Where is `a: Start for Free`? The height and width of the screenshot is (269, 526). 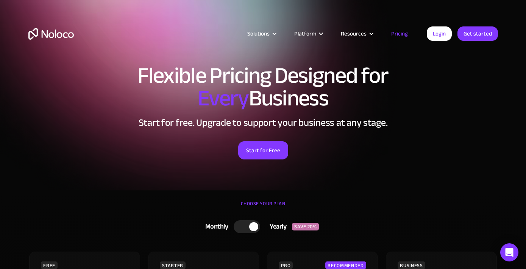
a: Start for Free is located at coordinates (263, 151).